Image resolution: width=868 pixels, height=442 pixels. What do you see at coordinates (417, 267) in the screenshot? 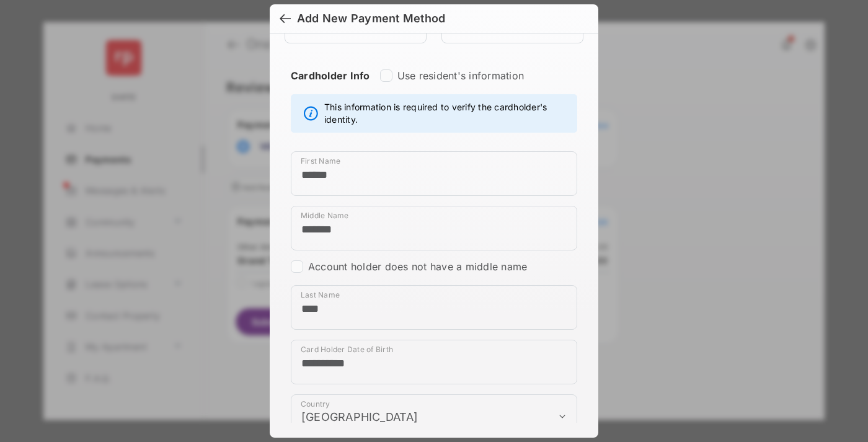
I see `label: Account holder does not have a middle name` at bounding box center [417, 267].